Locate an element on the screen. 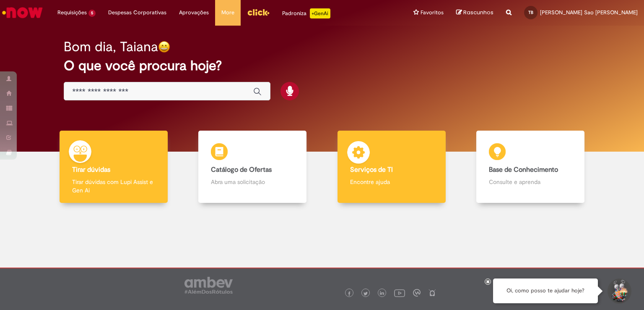  a: Rascunhos is located at coordinates (475, 13).